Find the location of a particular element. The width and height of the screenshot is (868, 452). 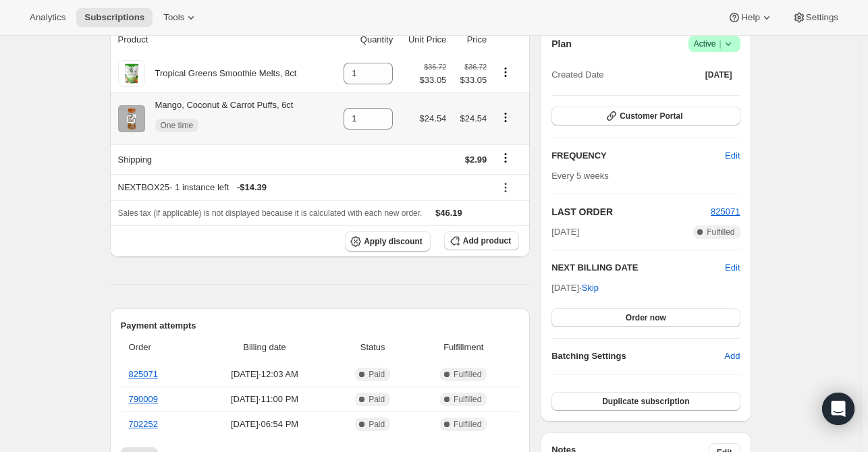

th: Unit Price is located at coordinates (423, 39).